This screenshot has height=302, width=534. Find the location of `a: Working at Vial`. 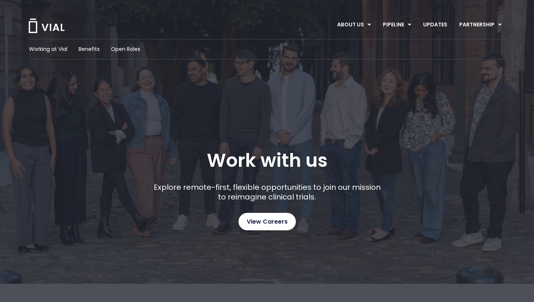

a: Working at Vial is located at coordinates (48, 49).